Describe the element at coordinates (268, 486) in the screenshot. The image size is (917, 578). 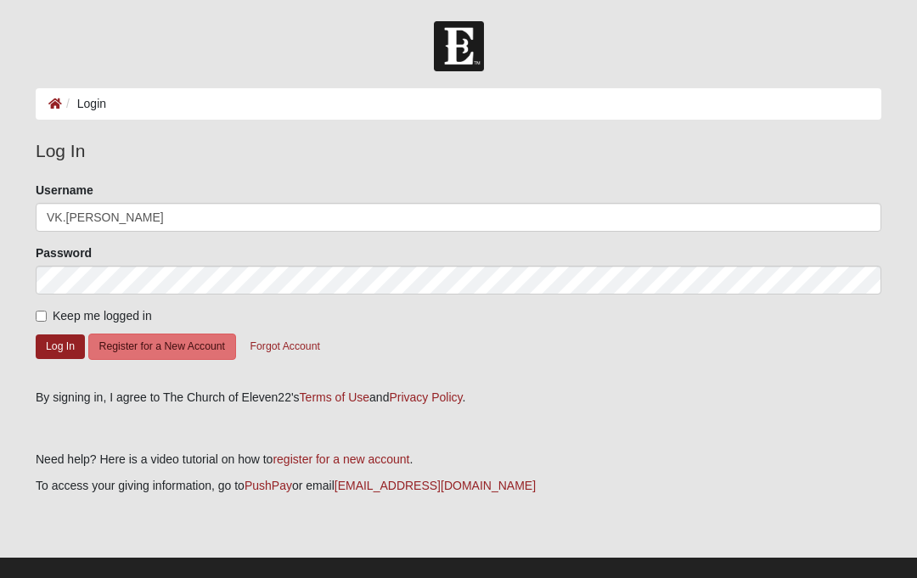
I see `a: PushPay` at that location.